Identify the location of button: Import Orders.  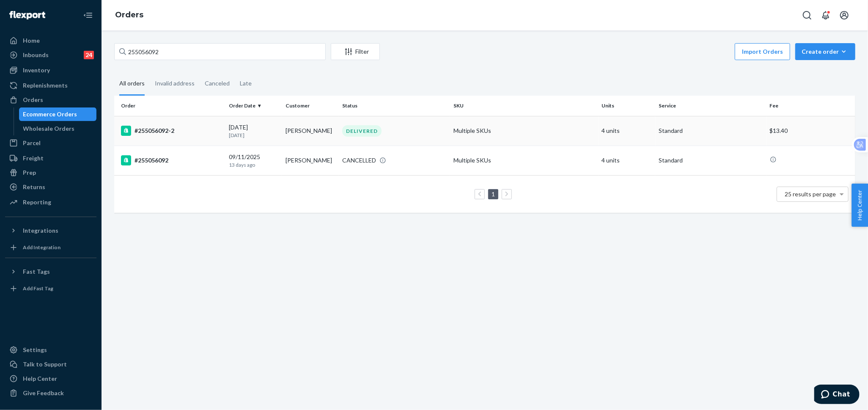
(763, 52).